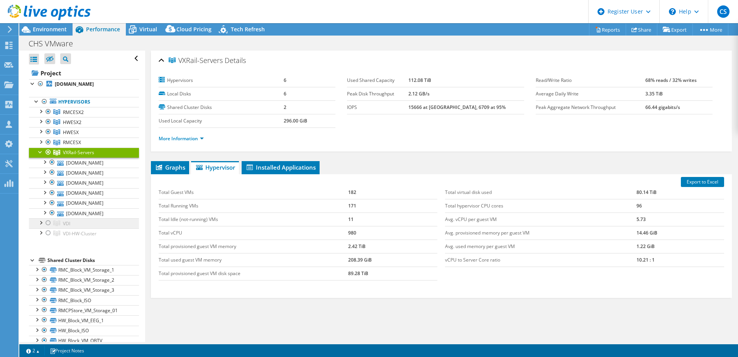 The height and width of the screenshot is (357, 738). Describe the element at coordinates (378, 94) in the screenshot. I see `label: Peak Disk Throughput` at that location.